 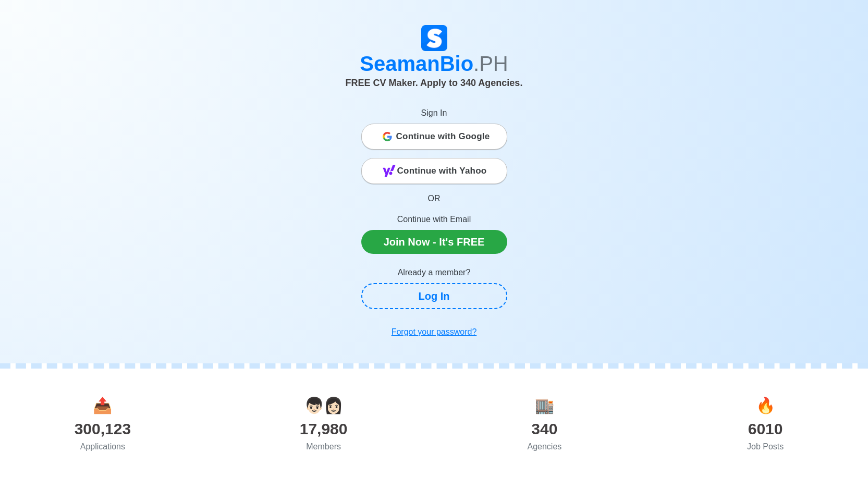 What do you see at coordinates (442, 171) in the screenshot?
I see `span: Continue with Yahoo` at bounding box center [442, 171].